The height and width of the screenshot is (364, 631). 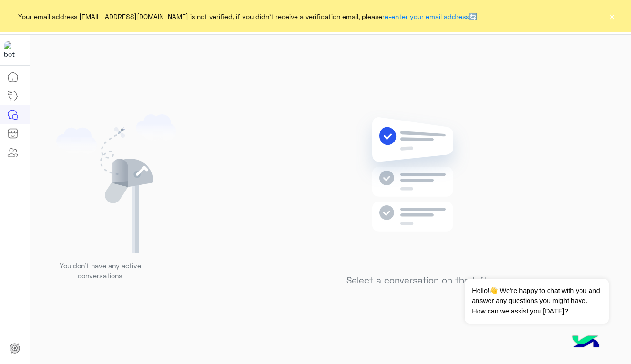 What do you see at coordinates (116, 184) in the screenshot?
I see `img: empty users` at bounding box center [116, 184].